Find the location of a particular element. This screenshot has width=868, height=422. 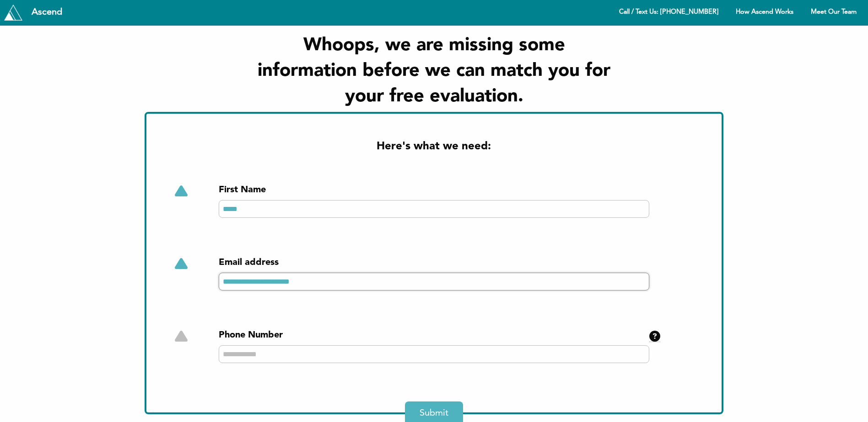

img: Tryascend.com is located at coordinates (13, 12).